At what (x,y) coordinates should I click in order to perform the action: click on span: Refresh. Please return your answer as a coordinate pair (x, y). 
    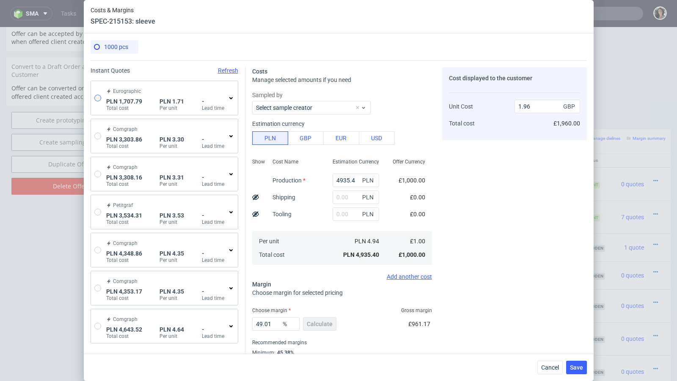
    Looking at the image, I should click on (228, 71).